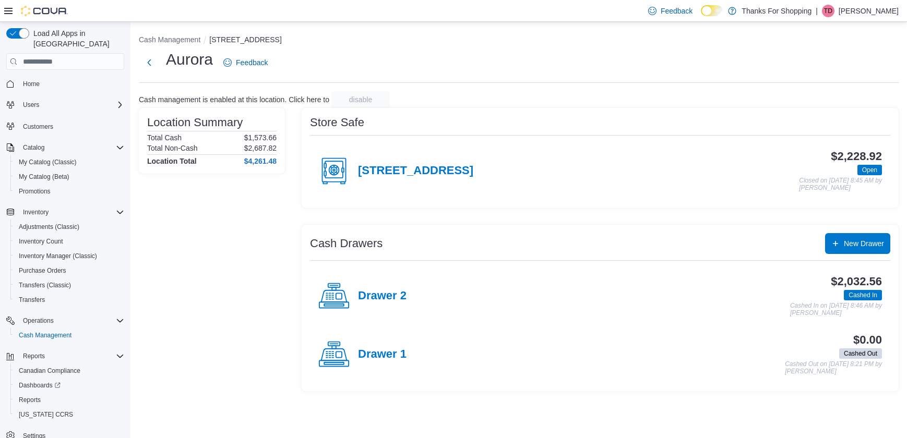  Describe the element at coordinates (44, 177) in the screenshot. I see `a: My Catalog (Beta)` at that location.